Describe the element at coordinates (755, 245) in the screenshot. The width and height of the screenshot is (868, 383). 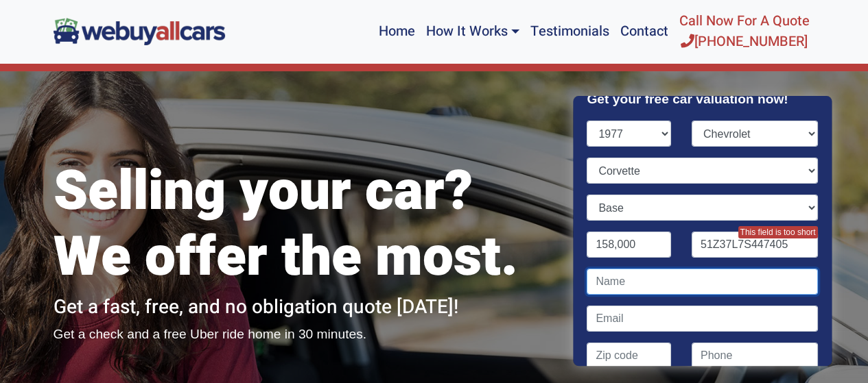
I see `input: VIN (optional)` at that location.